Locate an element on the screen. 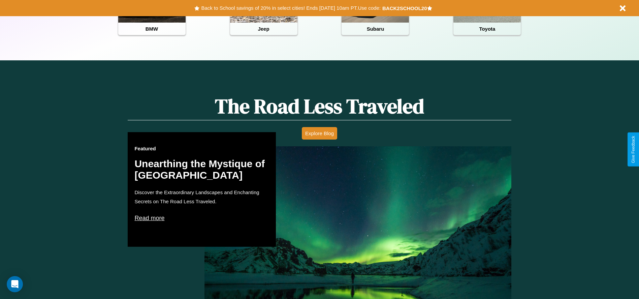 The width and height of the screenshot is (639, 299). h4: Jeep is located at coordinates (264, 29).